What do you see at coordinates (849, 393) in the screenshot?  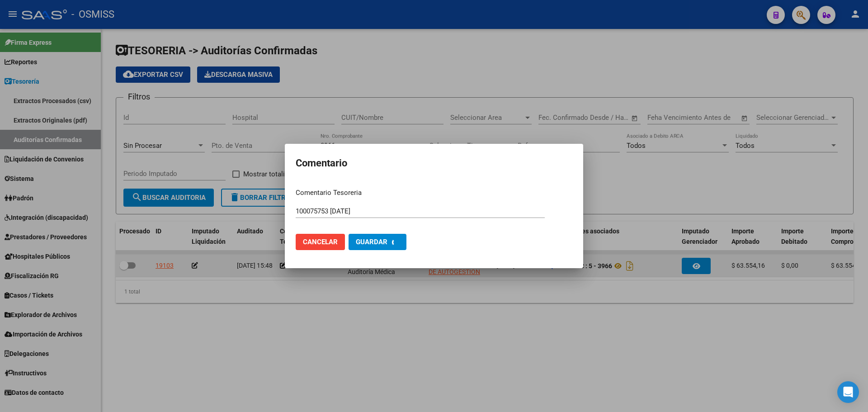 I see `div: Open Intercom Messenger` at bounding box center [849, 393].